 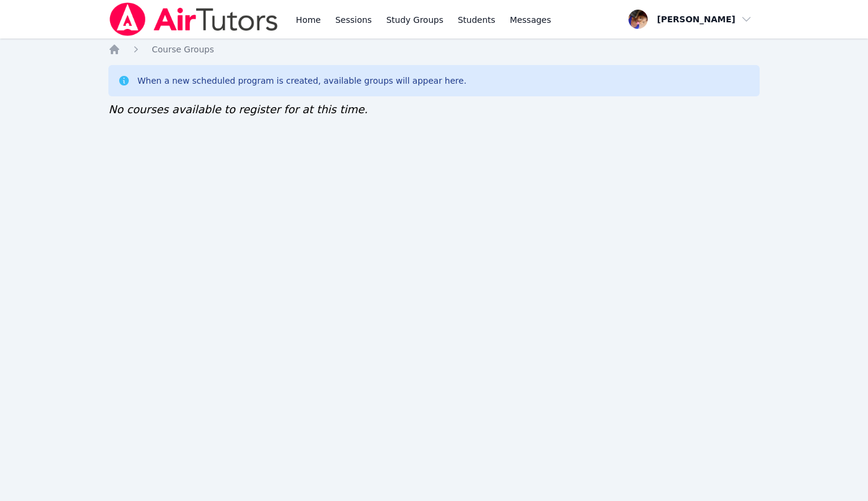 What do you see at coordinates (183, 49) in the screenshot?
I see `span: Course Groups` at bounding box center [183, 49].